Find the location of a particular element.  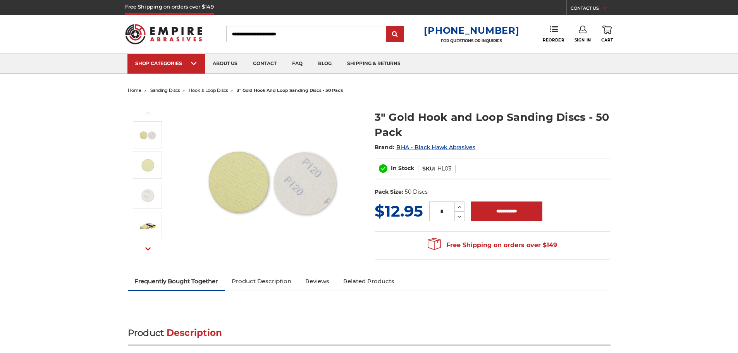

button: Next is located at coordinates (148, 249).